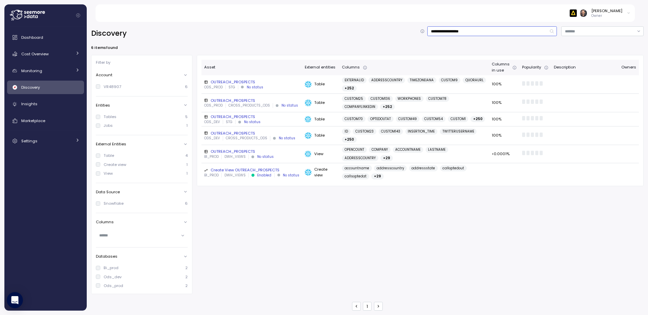 This screenshot has width=648, height=315. What do you see at coordinates (449, 80) in the screenshot?
I see `a: CUSTOM9` at bounding box center [449, 80].